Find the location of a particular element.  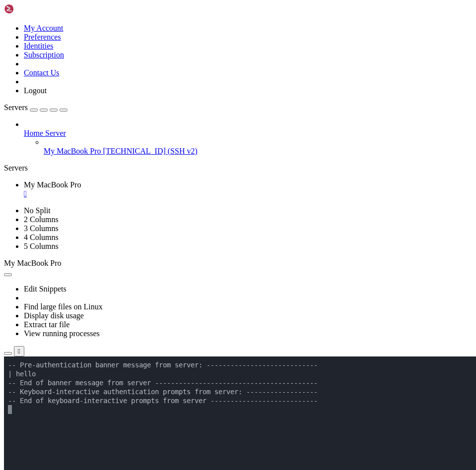

a: Extract tar file is located at coordinates (47, 324).